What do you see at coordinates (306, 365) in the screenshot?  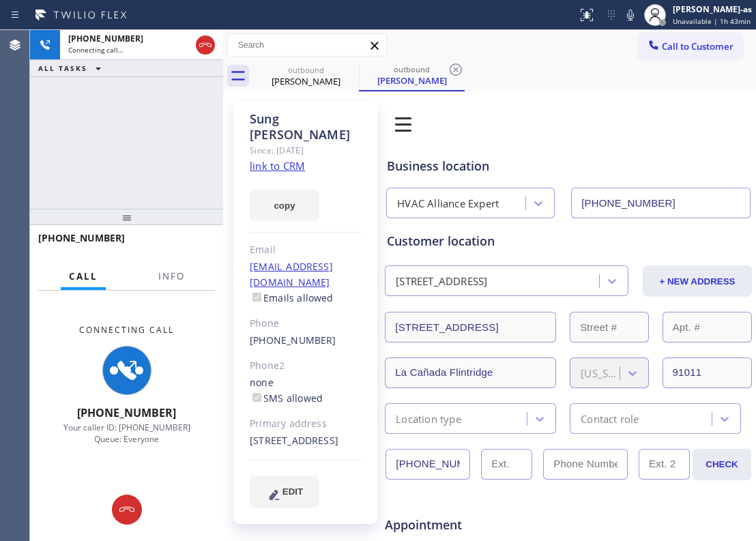 I see `div: Phone2` at bounding box center [306, 365].